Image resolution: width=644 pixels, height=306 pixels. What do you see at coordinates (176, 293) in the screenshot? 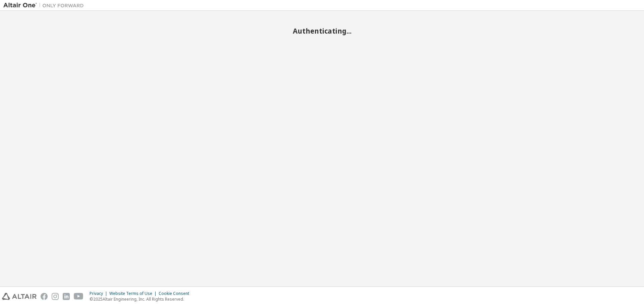
I see `div: Cookie Consent` at bounding box center [176, 293].